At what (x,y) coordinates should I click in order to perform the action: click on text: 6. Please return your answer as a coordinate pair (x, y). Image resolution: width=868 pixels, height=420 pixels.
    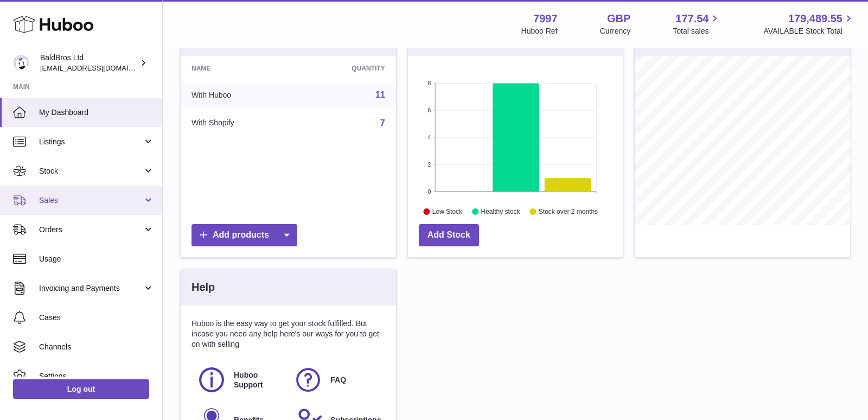
    Looking at the image, I should click on (429, 110).